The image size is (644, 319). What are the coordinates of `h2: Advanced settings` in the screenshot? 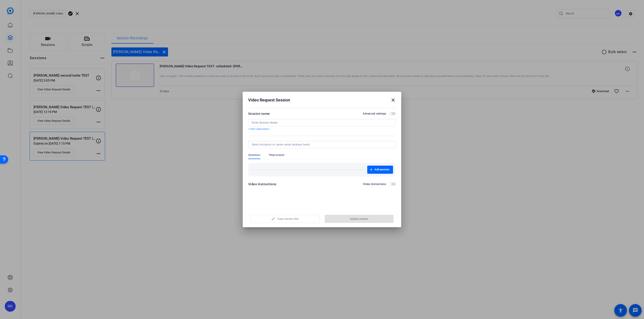 It's located at (374, 114).